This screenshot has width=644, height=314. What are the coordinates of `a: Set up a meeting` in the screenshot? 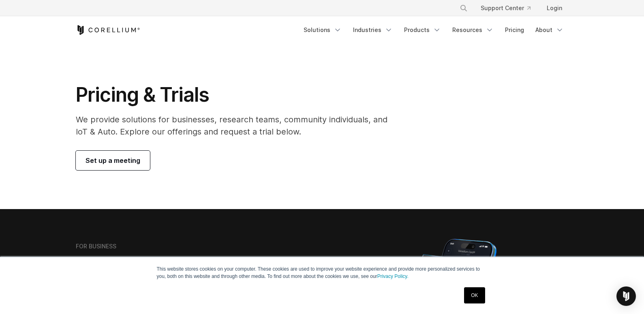 It's located at (113, 160).